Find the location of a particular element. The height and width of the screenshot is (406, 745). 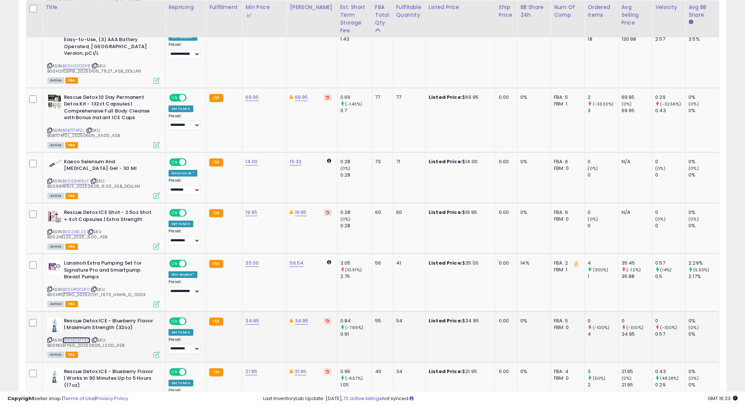

div: 0.43 is located at coordinates (670, 371).